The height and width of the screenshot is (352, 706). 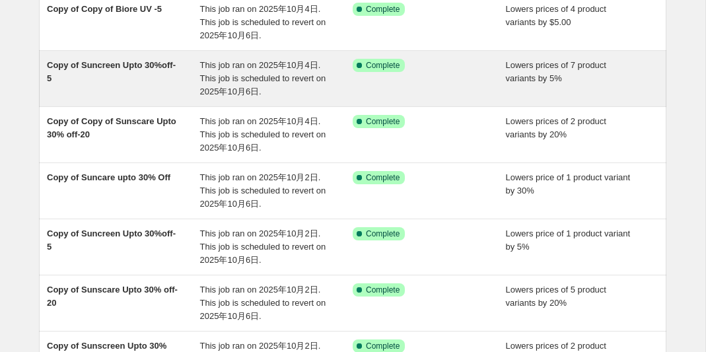 What do you see at coordinates (112, 296) in the screenshot?
I see `span: Copy of Sunscare Upto 30% off-20` at bounding box center [112, 296].